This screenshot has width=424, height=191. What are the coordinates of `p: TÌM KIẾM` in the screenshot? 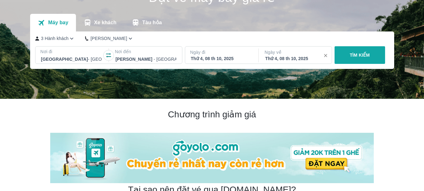 It's located at (360, 55).